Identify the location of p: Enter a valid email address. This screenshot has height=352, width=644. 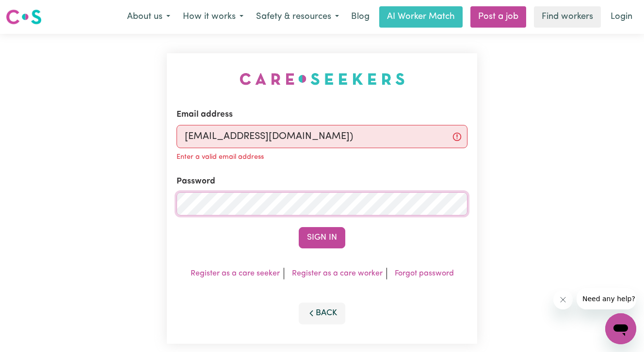
(220, 158).